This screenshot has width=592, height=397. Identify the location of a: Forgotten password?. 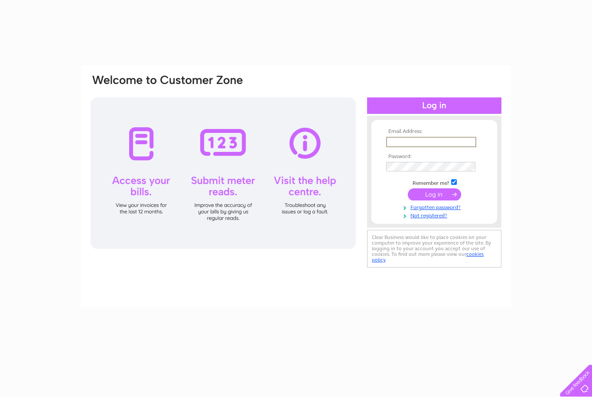
(435, 207).